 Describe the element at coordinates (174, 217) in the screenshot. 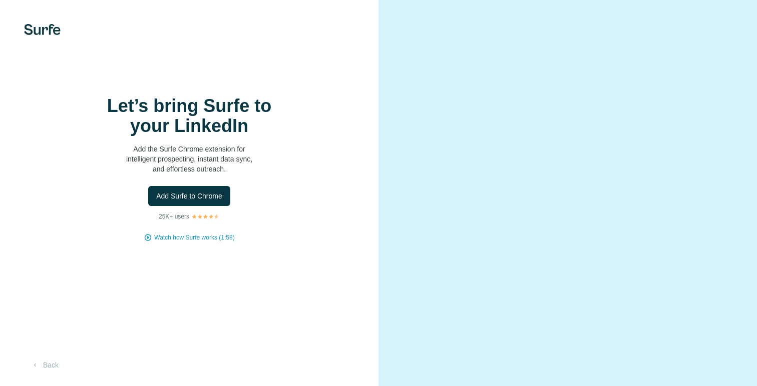

I see `p: 25K+ users` at that location.